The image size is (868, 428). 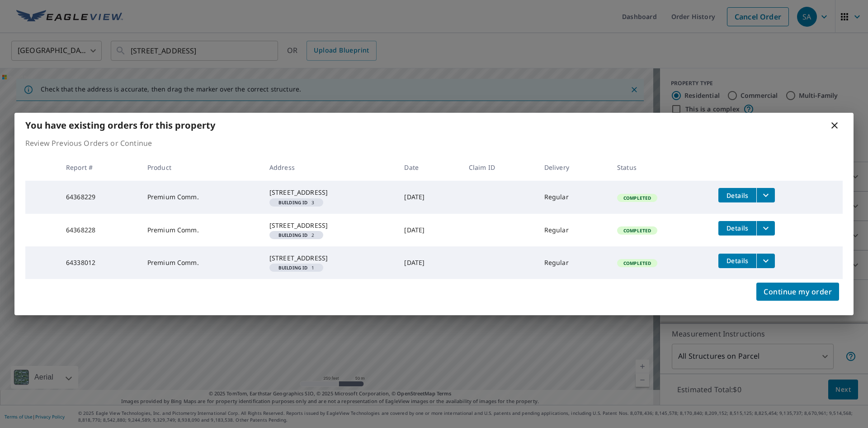 What do you see at coordinates (99, 230) in the screenshot?
I see `td: 64368228` at bounding box center [99, 230].